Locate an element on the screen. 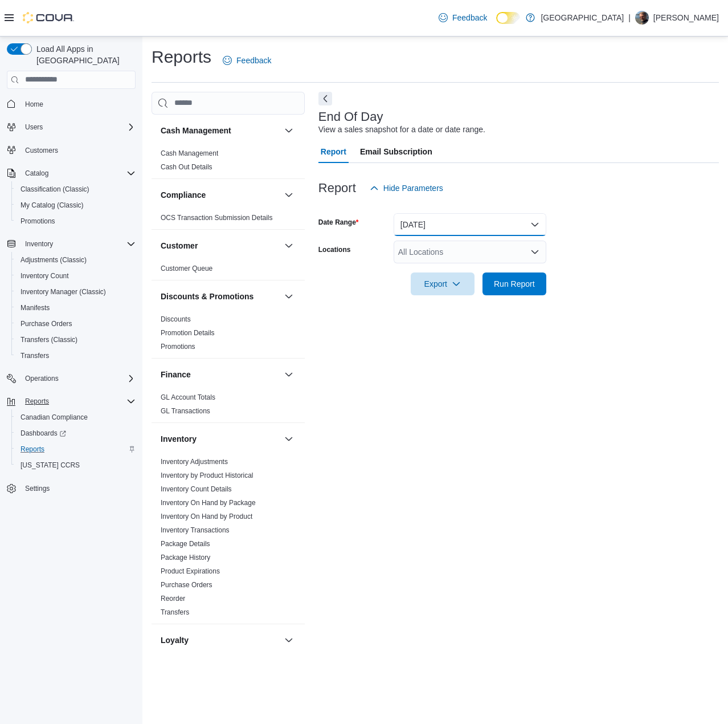 The height and width of the screenshot is (724, 728). a: My Catalog (Classic) is located at coordinates (52, 205).